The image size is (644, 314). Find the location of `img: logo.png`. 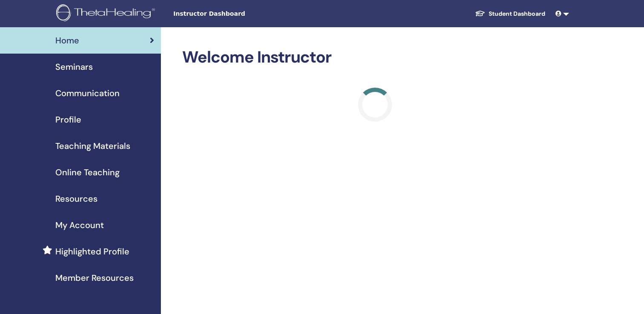

img: logo.png is located at coordinates (107, 14).